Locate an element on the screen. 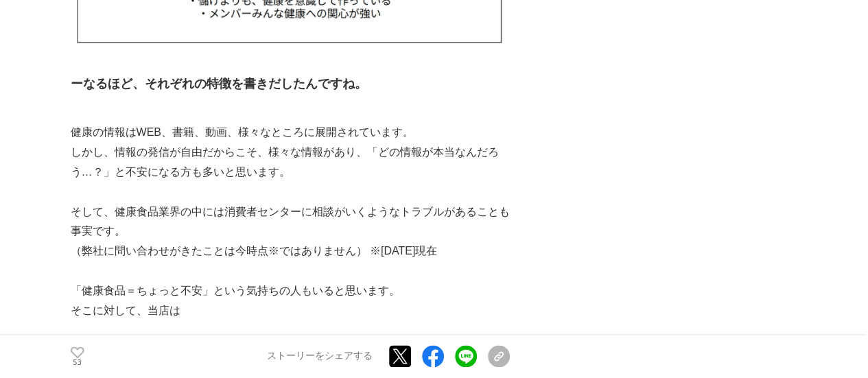 The image size is (868, 378). p: 健康の情報はWEB、書籍、動画、様々なところに展開されています。 is located at coordinates (290, 132).